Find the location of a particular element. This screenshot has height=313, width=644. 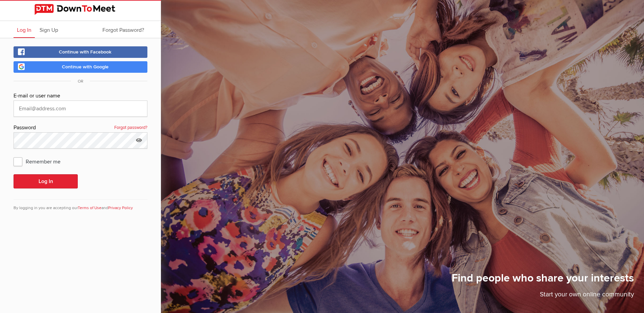

a: Sign Up is located at coordinates (49, 29).